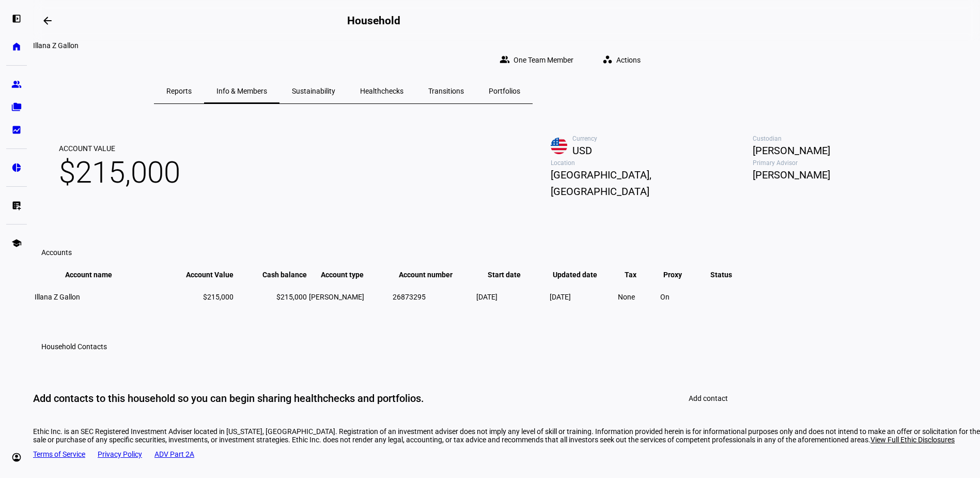 This screenshot has width=980, height=478. What do you see at coordinates (56, 252) in the screenshot?
I see `eth-data-table-title: Accounts` at bounding box center [56, 252].